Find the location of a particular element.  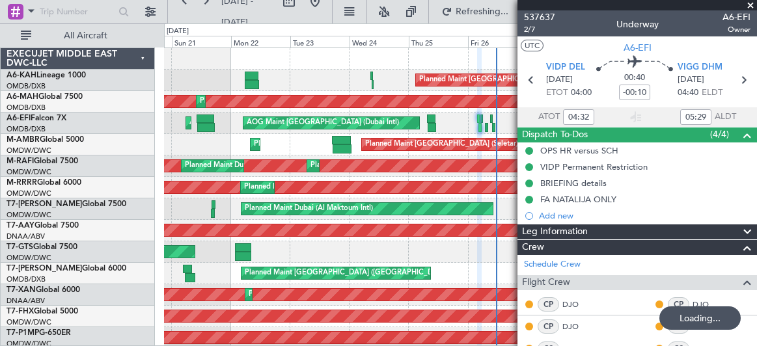

span: VIDP DEL is located at coordinates (566, 68).